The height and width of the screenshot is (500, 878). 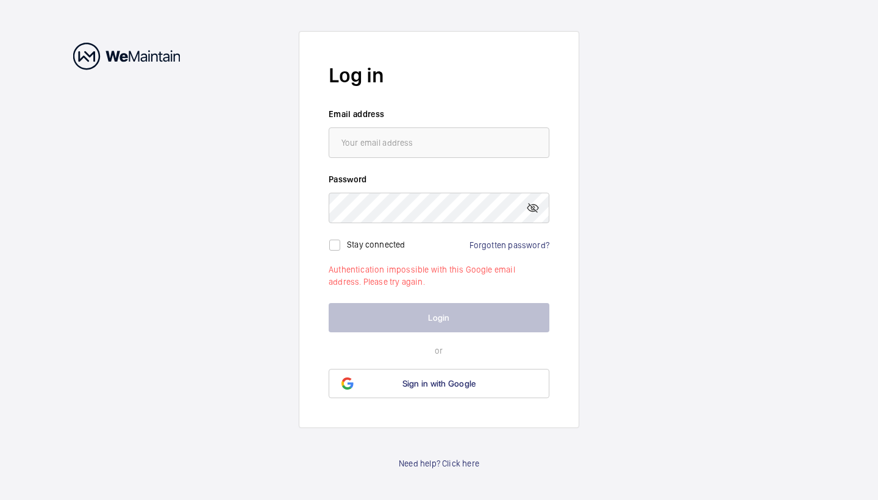 What do you see at coordinates (439, 75) in the screenshot?
I see `h2: Log in` at bounding box center [439, 75].